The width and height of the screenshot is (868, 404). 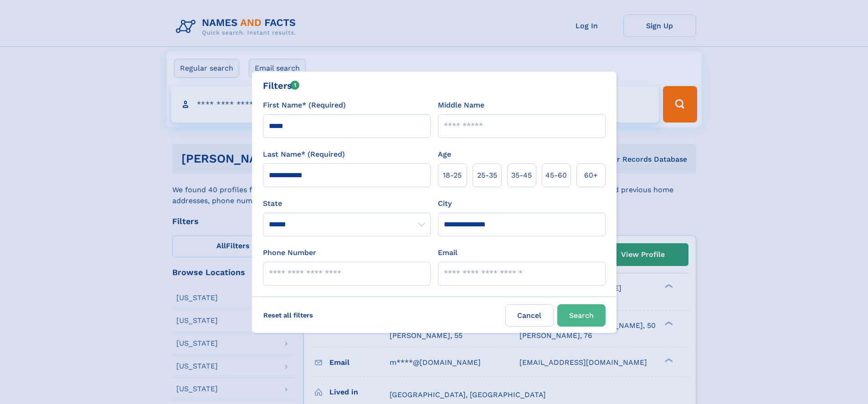 What do you see at coordinates (282, 86) in the screenshot?
I see `div: Filters` at bounding box center [282, 86].